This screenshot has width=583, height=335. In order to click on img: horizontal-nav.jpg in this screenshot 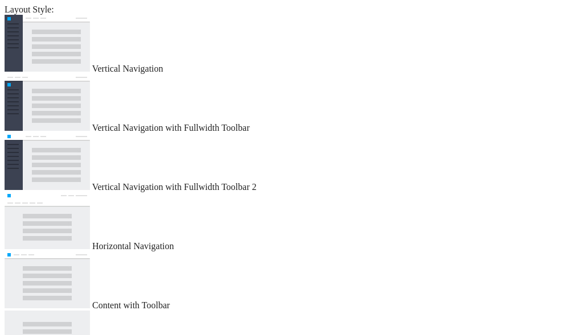, I will do `click(47, 221)`.